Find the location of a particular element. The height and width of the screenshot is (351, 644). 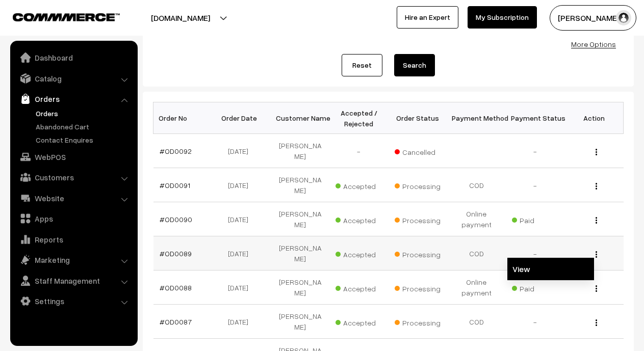

a: Website is located at coordinates (74, 198).